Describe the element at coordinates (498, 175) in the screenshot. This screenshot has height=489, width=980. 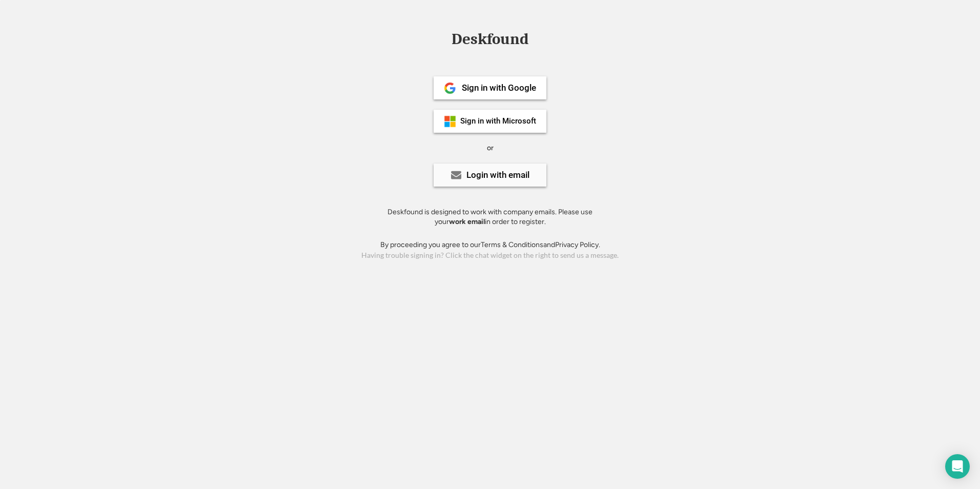
I see `div: Login with email` at that location.